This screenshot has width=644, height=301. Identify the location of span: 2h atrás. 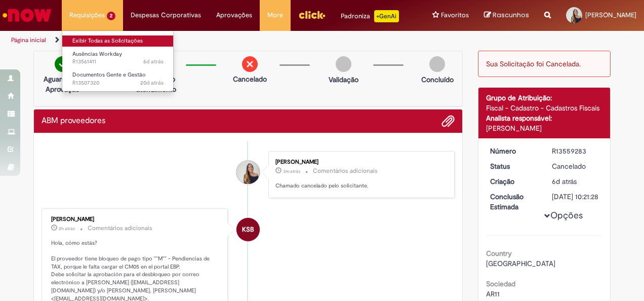
(67, 228).